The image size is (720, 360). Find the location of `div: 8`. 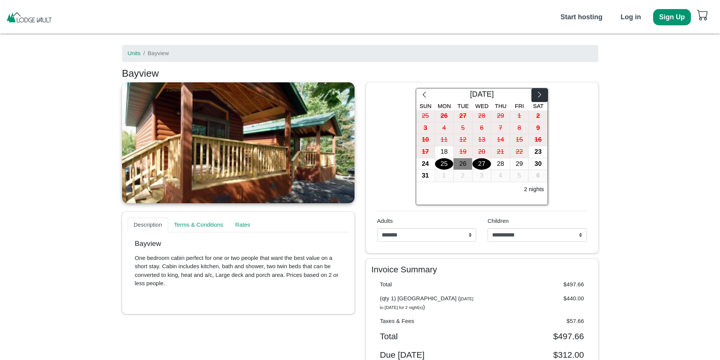

div: 8 is located at coordinates (519, 128).